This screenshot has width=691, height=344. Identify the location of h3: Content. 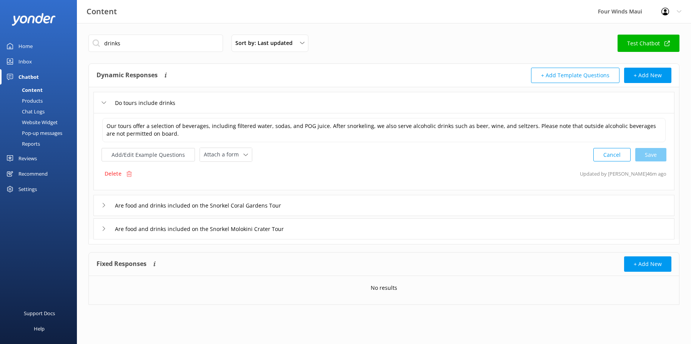
(102, 12).